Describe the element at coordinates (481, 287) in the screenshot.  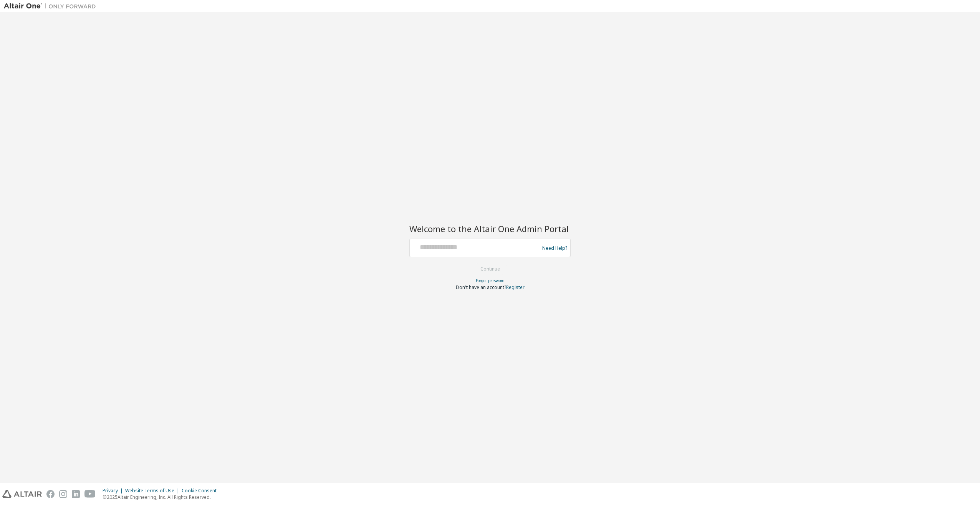
I see `span: Don't have an account?` at that location.